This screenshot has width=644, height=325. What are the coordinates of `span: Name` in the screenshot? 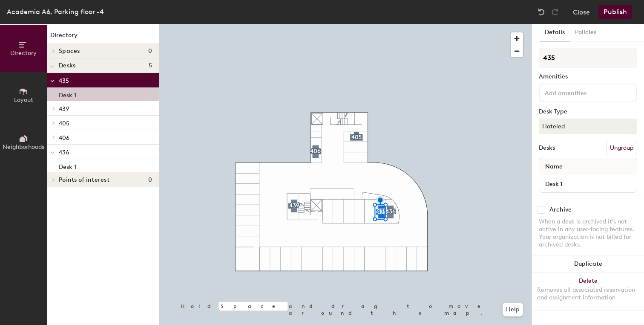 It's located at (554, 167).